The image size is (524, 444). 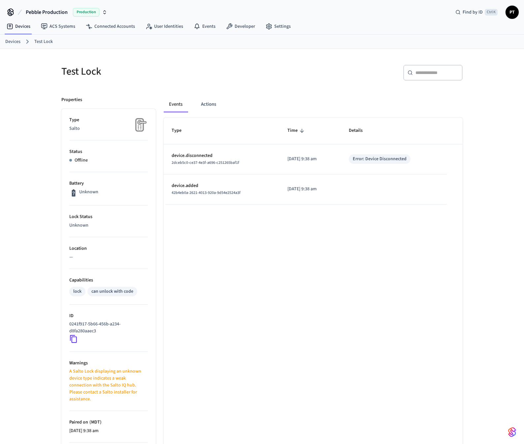 I want to click on span: Production, so click(x=86, y=12).